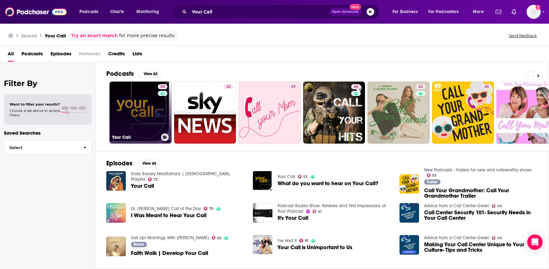 The image size is (549, 269). I want to click on span: Trailer, so click(432, 182).